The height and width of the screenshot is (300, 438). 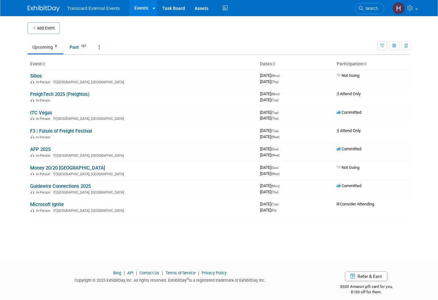 What do you see at coordinates (94, 8) in the screenshot?
I see `span: Transcard External Events` at bounding box center [94, 8].